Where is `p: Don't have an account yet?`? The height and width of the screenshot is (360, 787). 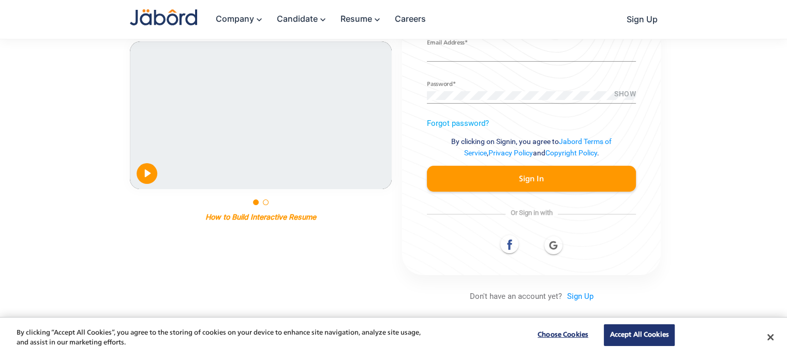 p: Don't have an account yet? is located at coordinates (532, 296).